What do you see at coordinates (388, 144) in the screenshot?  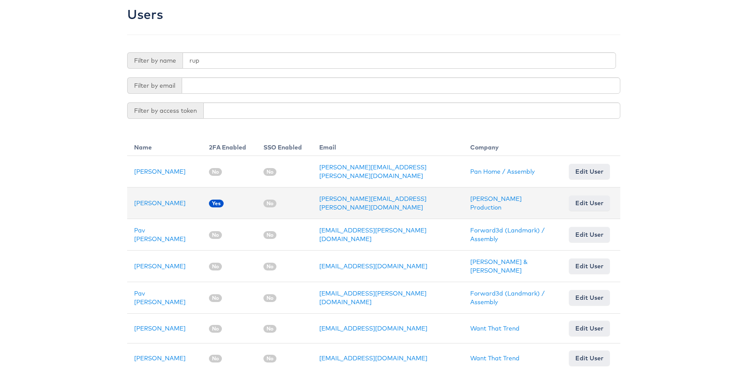 I see `th: Email` at bounding box center [388, 144].